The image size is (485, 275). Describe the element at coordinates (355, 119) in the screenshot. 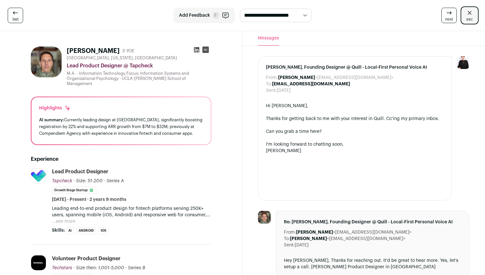

I see `div: Thanks for getting back to me with your interest in Quill. Cc'ing my primary inbox.` at that location.